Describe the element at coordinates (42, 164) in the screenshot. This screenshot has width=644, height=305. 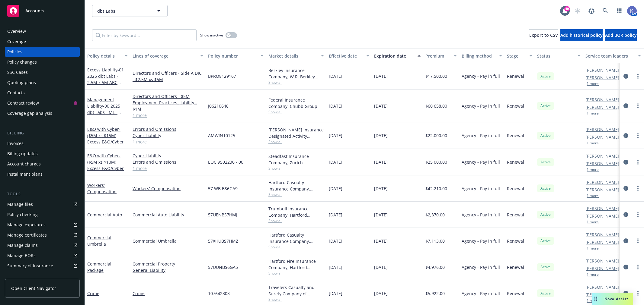
I see `a: Account charges` at that location.